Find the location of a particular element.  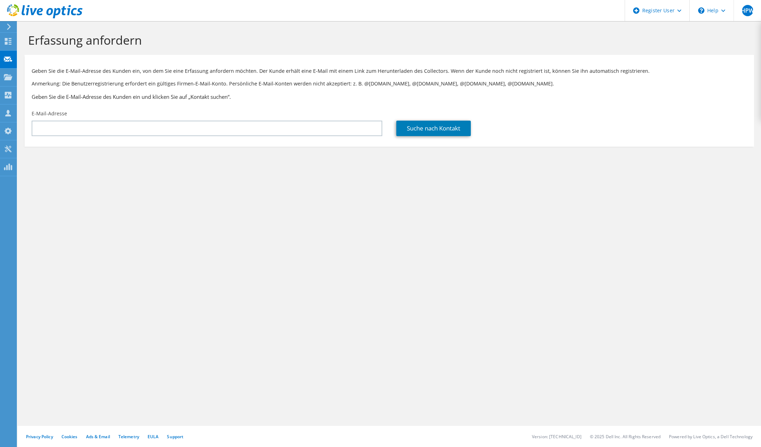

a: Support is located at coordinates (175, 436).